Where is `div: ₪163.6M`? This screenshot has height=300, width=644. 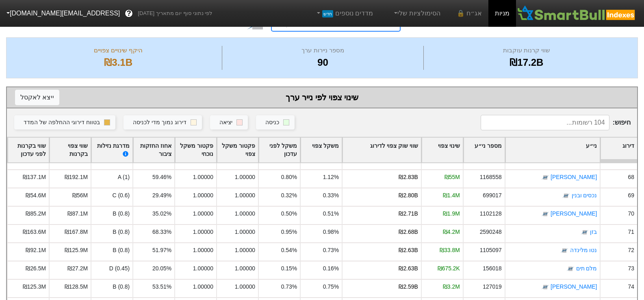 div: ₪163.6M is located at coordinates (34, 232).